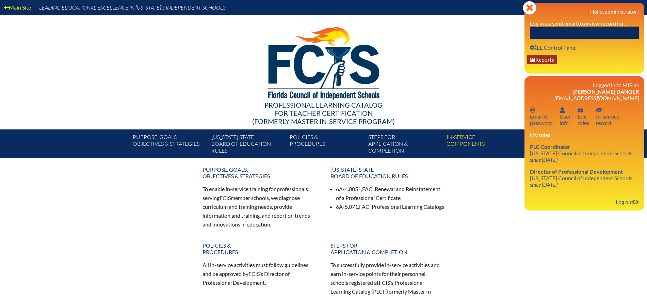 The image size is (647, 296). I want to click on i: or, so click(587, 23).